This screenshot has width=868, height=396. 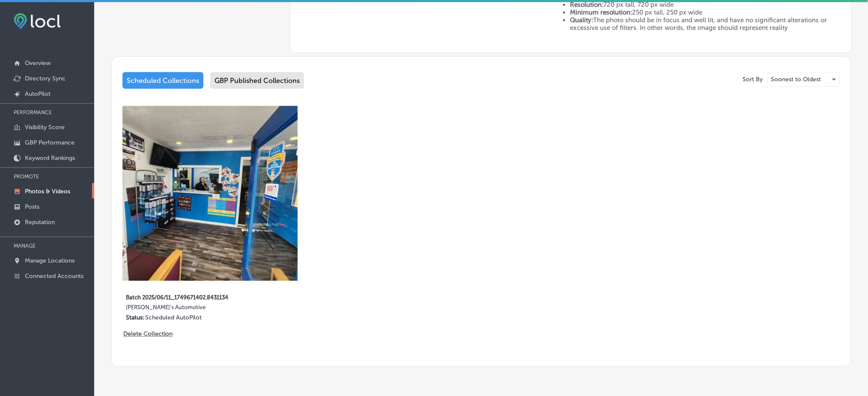 What do you see at coordinates (135, 318) in the screenshot?
I see `p: Status:` at bounding box center [135, 318].